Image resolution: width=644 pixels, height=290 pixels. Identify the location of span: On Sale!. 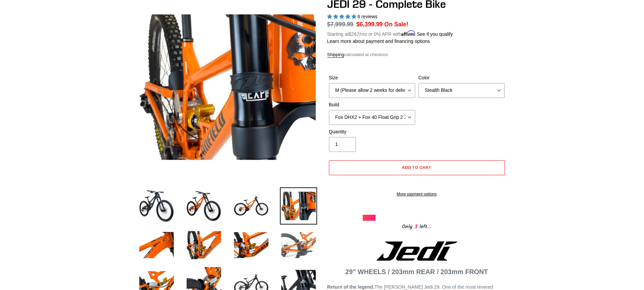
(396, 24).